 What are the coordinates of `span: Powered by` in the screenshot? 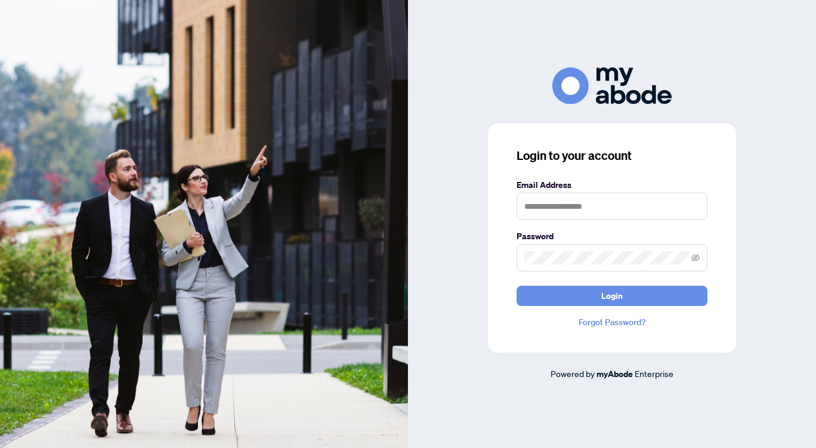 It's located at (573, 373).